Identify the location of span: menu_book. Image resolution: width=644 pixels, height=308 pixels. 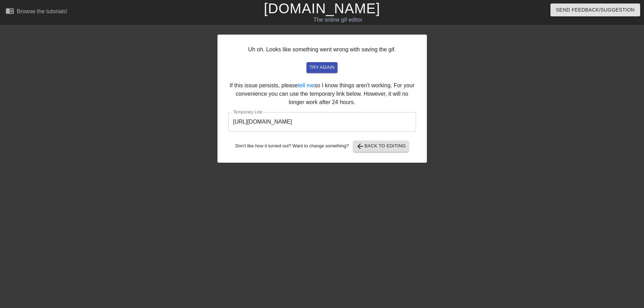
(9, 11).